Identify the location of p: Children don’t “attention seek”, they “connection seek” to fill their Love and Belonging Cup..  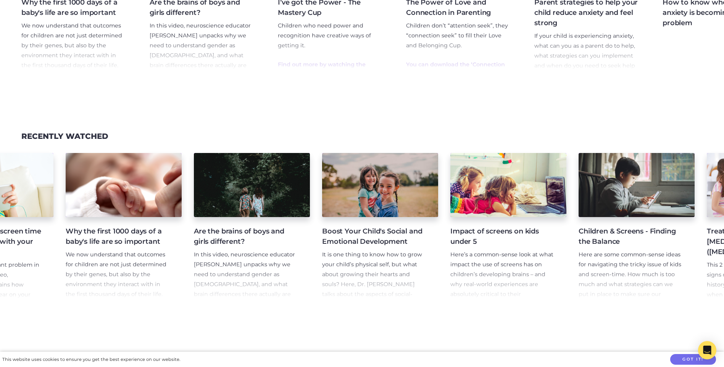
(458, 36).